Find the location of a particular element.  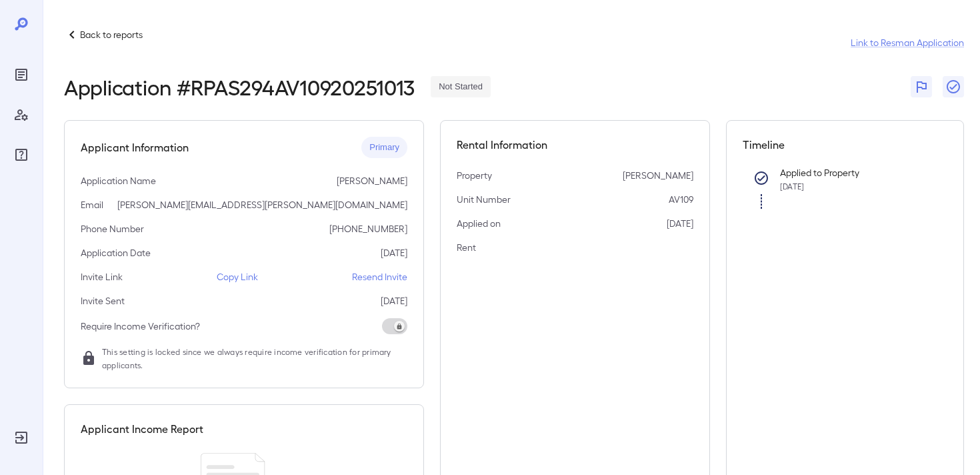

button: Flag Report is located at coordinates (922, 87).